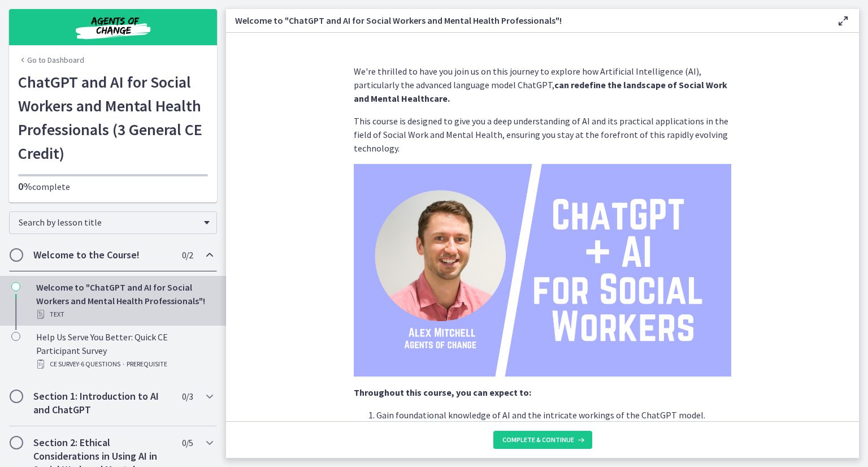 The width and height of the screenshot is (868, 467). What do you see at coordinates (124, 350) in the screenshot?
I see `div: Help Us Serve You Better: Quick CE Participant Survey` at bounding box center [124, 350].